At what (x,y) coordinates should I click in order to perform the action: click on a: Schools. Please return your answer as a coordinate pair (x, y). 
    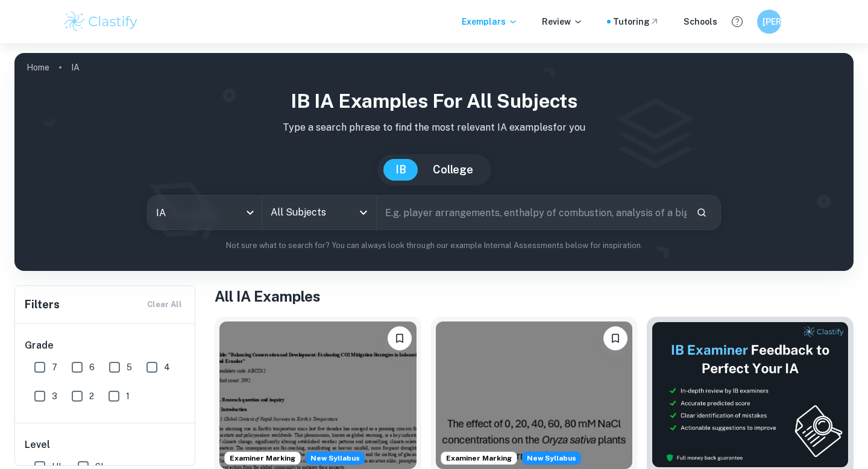
    Looking at the image, I should click on (700, 21).